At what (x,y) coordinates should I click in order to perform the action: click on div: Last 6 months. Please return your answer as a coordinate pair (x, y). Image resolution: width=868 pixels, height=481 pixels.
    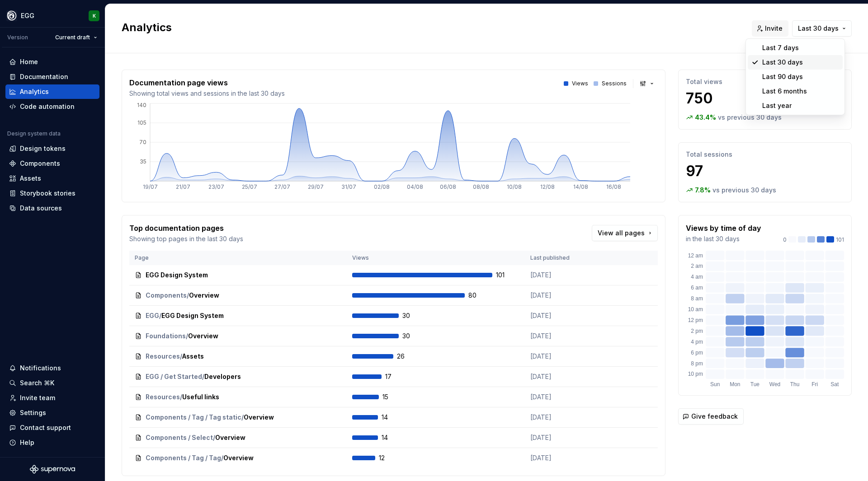
    Looking at the image, I should click on (785, 91).